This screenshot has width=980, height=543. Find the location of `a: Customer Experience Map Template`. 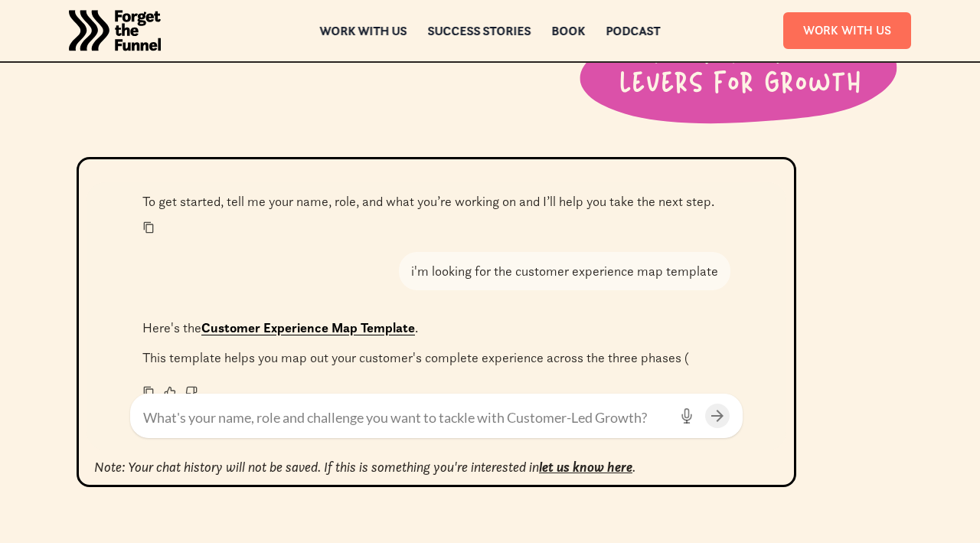

a: Customer Experience Map Template is located at coordinates (308, 328).